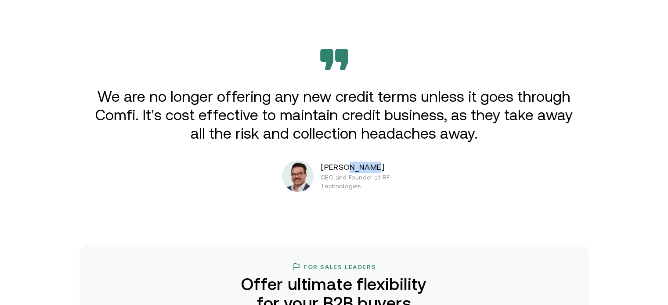  What do you see at coordinates (334, 115) in the screenshot?
I see `p: We are no longer offering any new credit terms unless it goes through Comfi. It’s cost effective ...` at bounding box center [334, 115].